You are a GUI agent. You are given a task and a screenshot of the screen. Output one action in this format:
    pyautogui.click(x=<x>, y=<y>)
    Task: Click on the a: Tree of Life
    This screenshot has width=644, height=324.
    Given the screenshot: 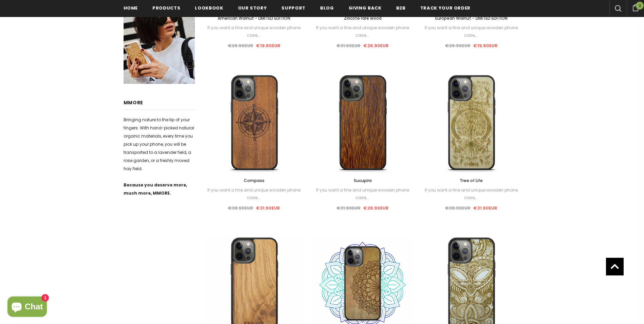 What is the action you would take?
    pyautogui.click(x=471, y=181)
    